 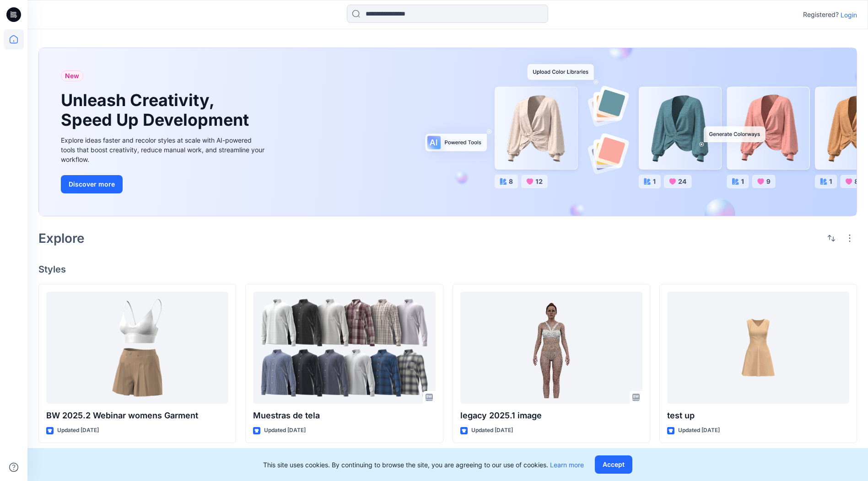 I want to click on a: test up, so click(x=758, y=347).